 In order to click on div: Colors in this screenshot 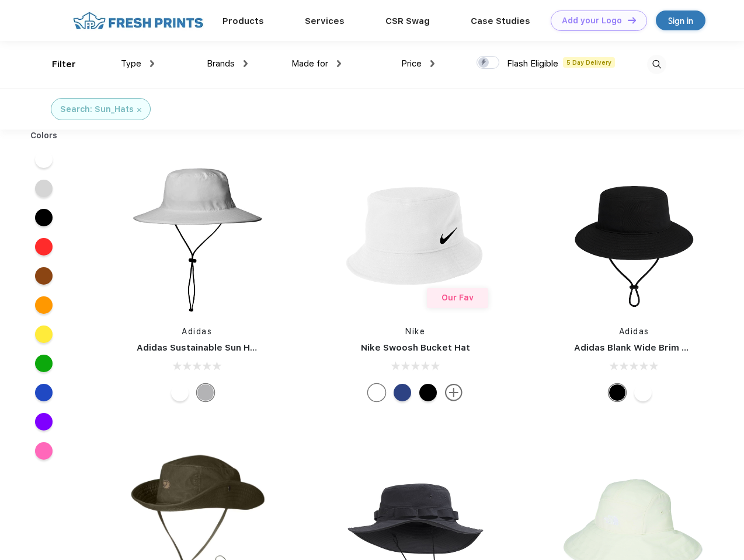, I will do `click(44, 136)`.